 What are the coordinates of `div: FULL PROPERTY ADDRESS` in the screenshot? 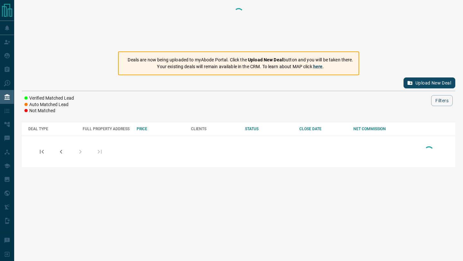 It's located at (106, 129).